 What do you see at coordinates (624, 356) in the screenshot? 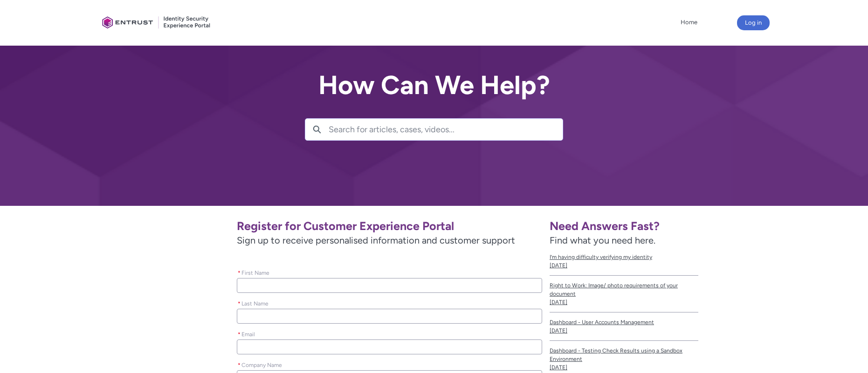
I see `span: Dashboard - Testing Check Results using a Sandbox Environment` at bounding box center [624, 356].